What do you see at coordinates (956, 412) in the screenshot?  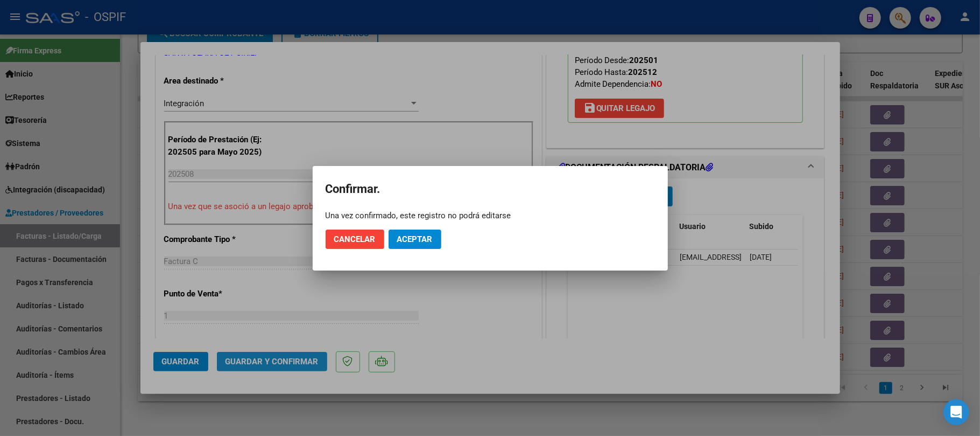 I see `div: Open Intercom Messenger` at bounding box center [956, 412].